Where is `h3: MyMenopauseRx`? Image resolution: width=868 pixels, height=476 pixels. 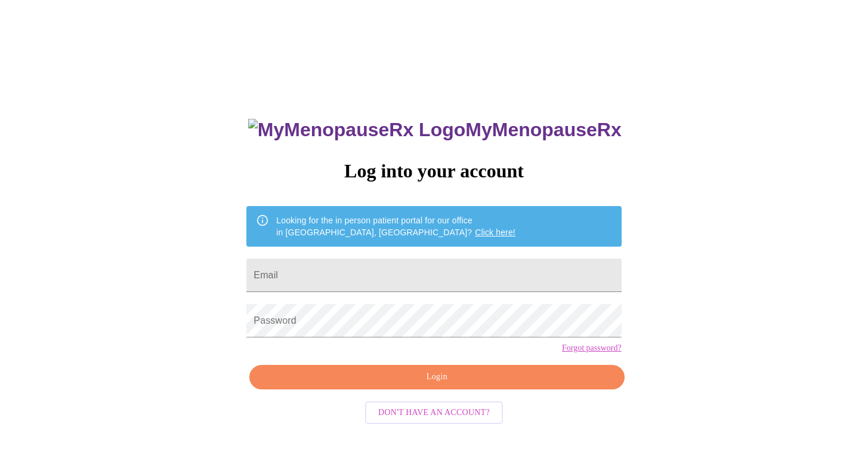 h3: MyMenopauseRx is located at coordinates (435, 129).